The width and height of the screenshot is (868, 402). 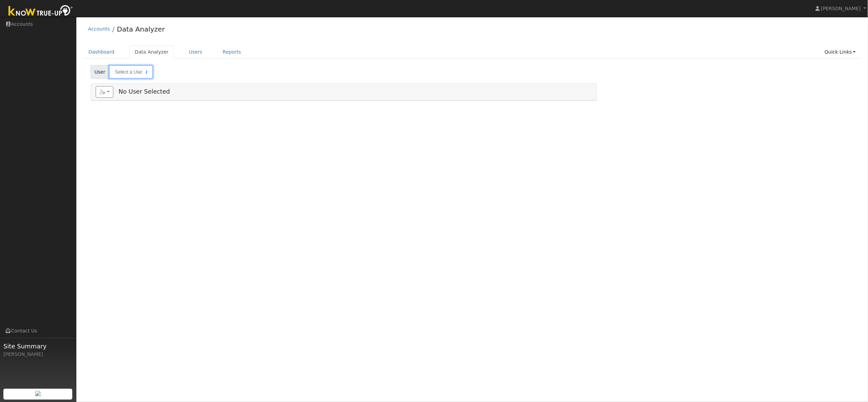 What do you see at coordinates (841, 52) in the screenshot?
I see `a: Quick Links` at bounding box center [841, 52].